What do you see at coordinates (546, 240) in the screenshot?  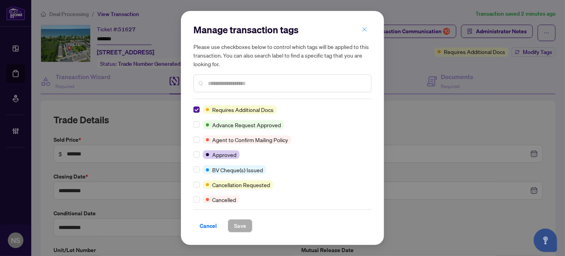 I see `button: Open asap` at bounding box center [546, 240].